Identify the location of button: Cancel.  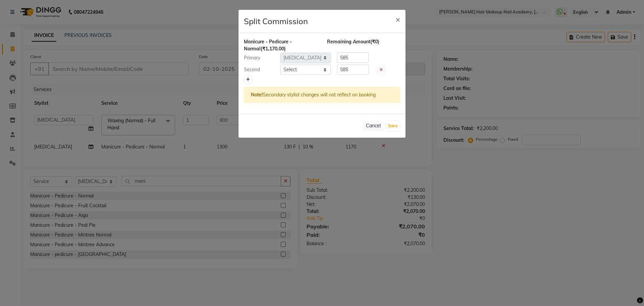
(373, 125).